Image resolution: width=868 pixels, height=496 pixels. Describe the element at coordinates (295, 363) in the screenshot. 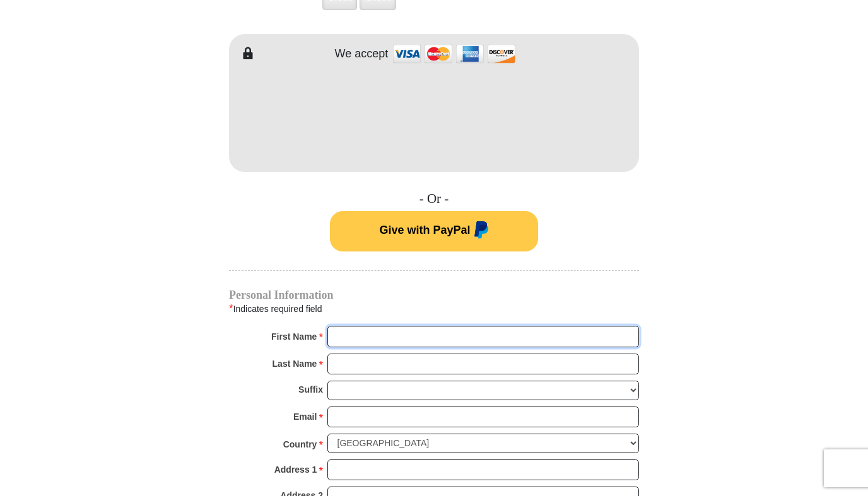

I see `strong: Last Name` at that location.